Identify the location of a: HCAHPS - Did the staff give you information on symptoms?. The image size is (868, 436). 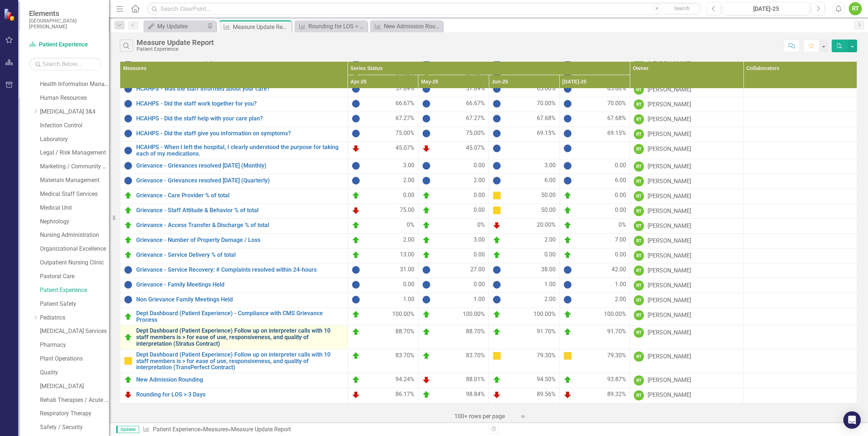
(240, 133).